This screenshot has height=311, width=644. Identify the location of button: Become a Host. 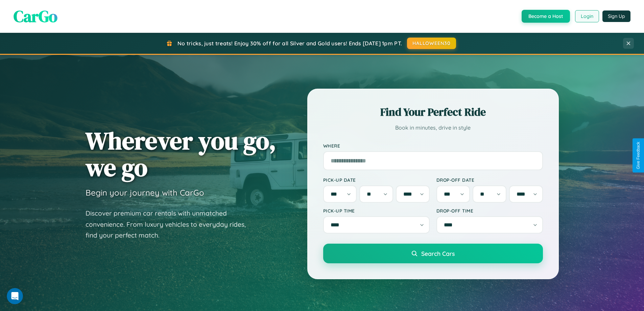
(546, 16).